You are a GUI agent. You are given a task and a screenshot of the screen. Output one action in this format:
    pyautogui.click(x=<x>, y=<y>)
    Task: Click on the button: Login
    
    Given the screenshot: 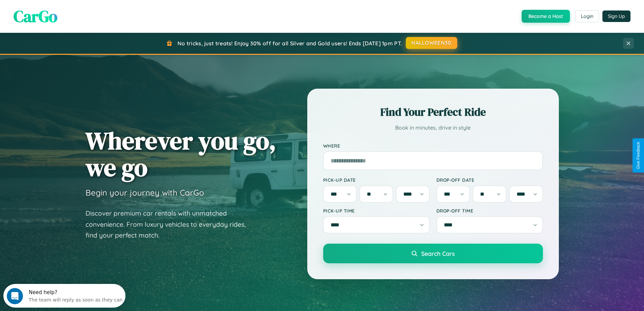 What is the action you would take?
    pyautogui.click(x=587, y=16)
    